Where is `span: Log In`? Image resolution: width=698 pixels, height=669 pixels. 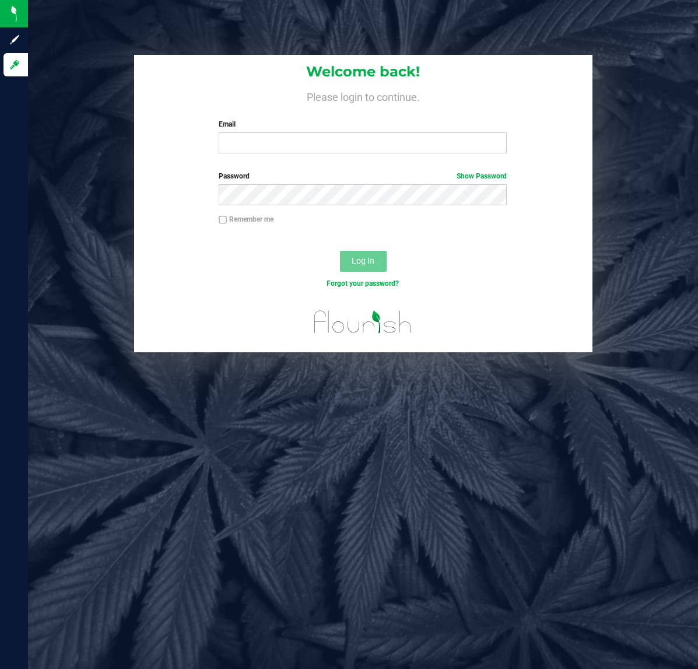
span: Log In is located at coordinates (363, 261).